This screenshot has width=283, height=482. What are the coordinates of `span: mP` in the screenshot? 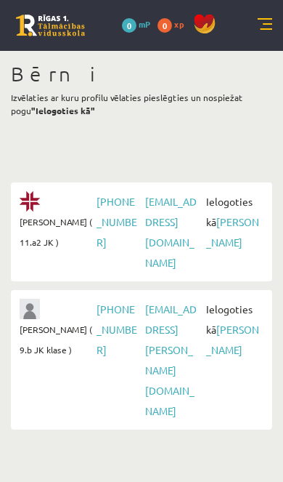 It's located at (145, 24).